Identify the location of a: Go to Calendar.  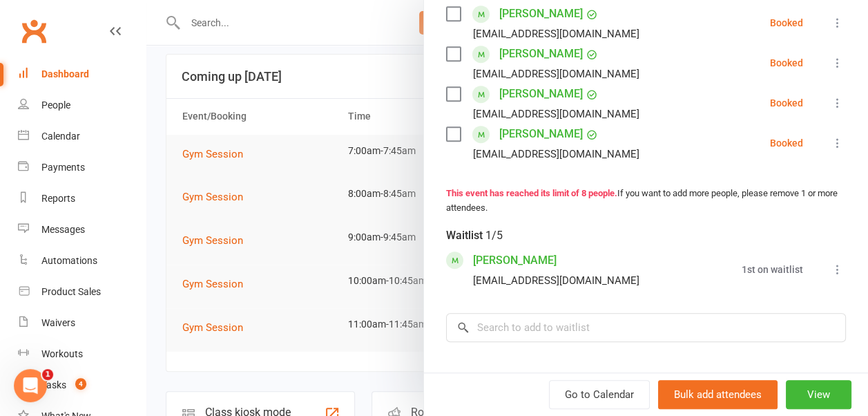
(599, 394).